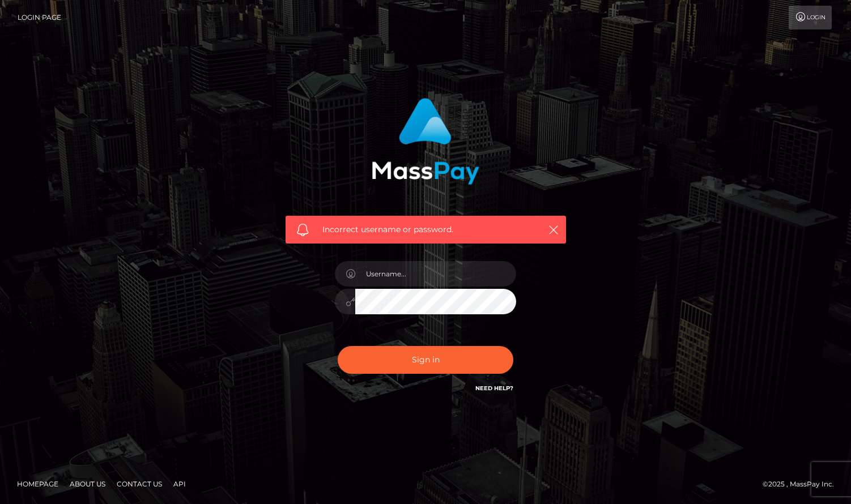 The height and width of the screenshot is (504, 851). Describe the element at coordinates (425, 229) in the screenshot. I see `span: Incorrect username or password.` at that location.